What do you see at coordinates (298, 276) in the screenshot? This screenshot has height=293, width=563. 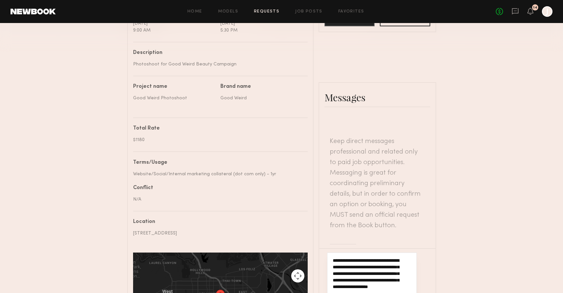 I see `button: Map camera controls` at bounding box center [298, 276].